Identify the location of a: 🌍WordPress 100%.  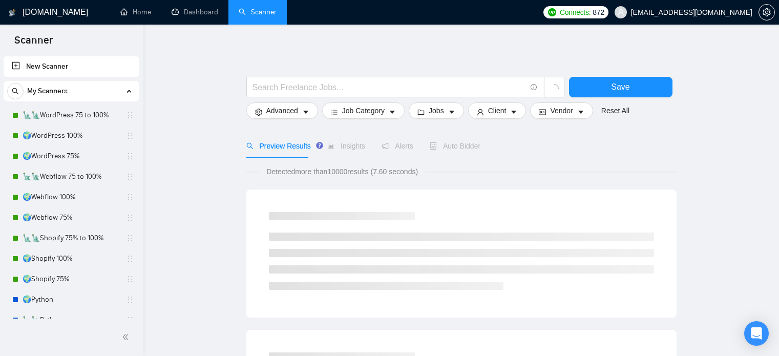
(71, 136).